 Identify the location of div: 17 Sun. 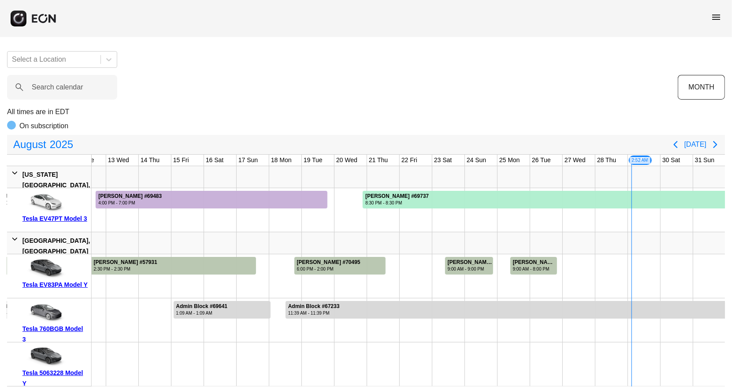
(248, 160).